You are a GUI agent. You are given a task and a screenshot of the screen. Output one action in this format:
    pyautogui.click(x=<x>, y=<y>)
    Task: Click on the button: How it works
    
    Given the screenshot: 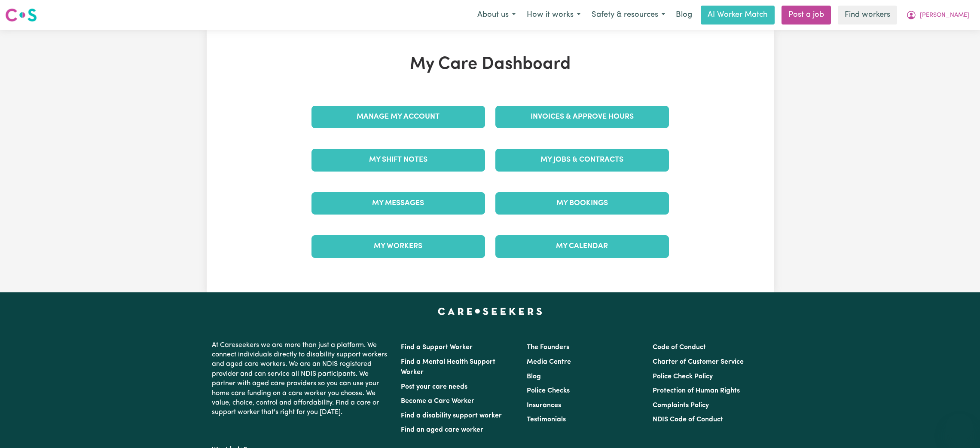 What is the action you would take?
    pyautogui.click(x=554, y=15)
    